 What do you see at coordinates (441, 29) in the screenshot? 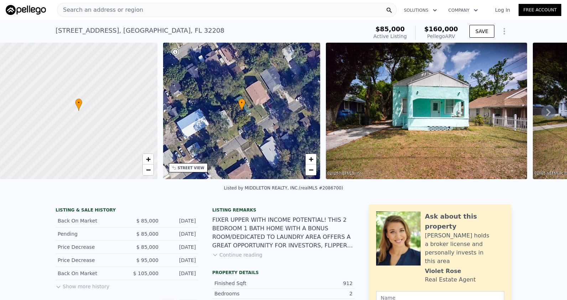
I see `span: $160,000` at bounding box center [441, 29].